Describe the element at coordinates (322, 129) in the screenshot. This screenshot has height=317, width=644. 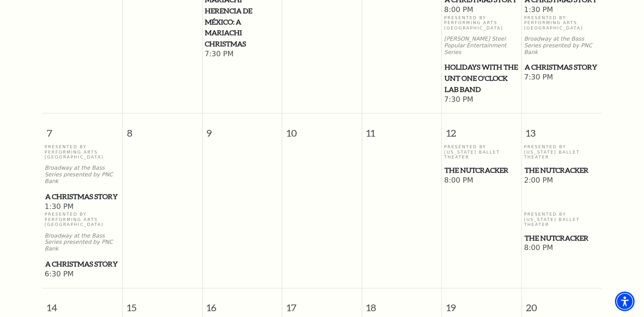
I see `span: 10` at that location.